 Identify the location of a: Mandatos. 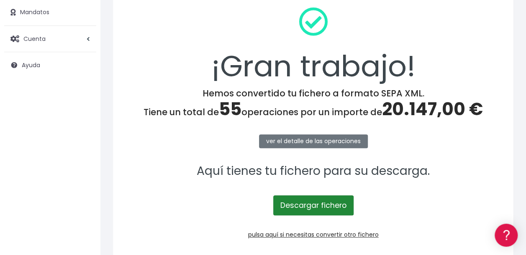
(50, 13).